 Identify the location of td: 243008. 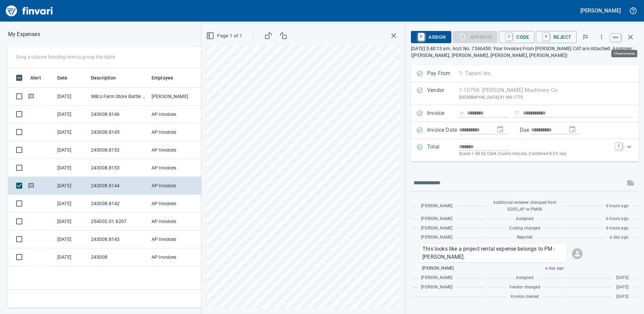
(118, 257).